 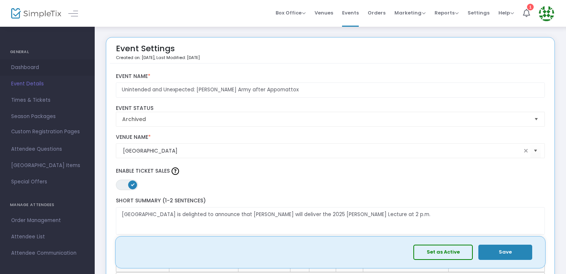 I want to click on button: Save, so click(x=505, y=252).